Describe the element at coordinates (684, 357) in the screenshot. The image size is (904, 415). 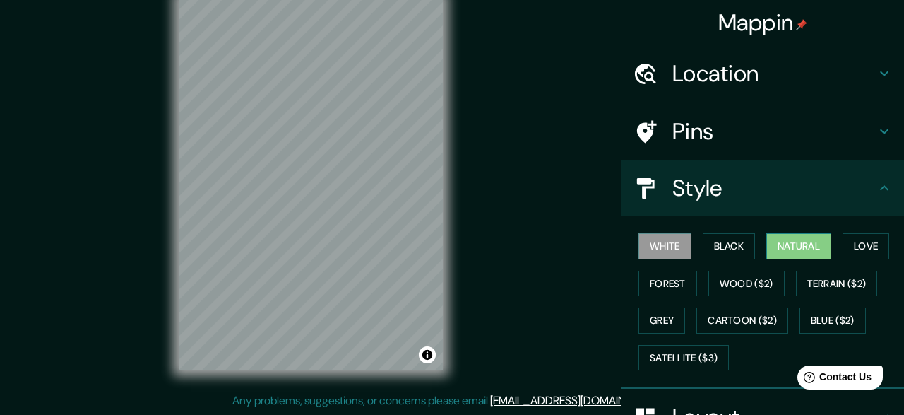
I see `button: Satellite ($3)` at that location.